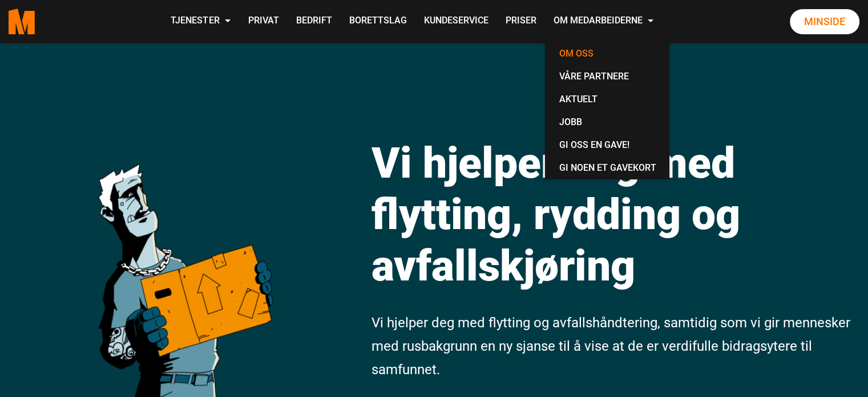 Image resolution: width=868 pixels, height=397 pixels. What do you see at coordinates (607, 77) in the screenshot?
I see `a: Våre partnere` at bounding box center [607, 77].